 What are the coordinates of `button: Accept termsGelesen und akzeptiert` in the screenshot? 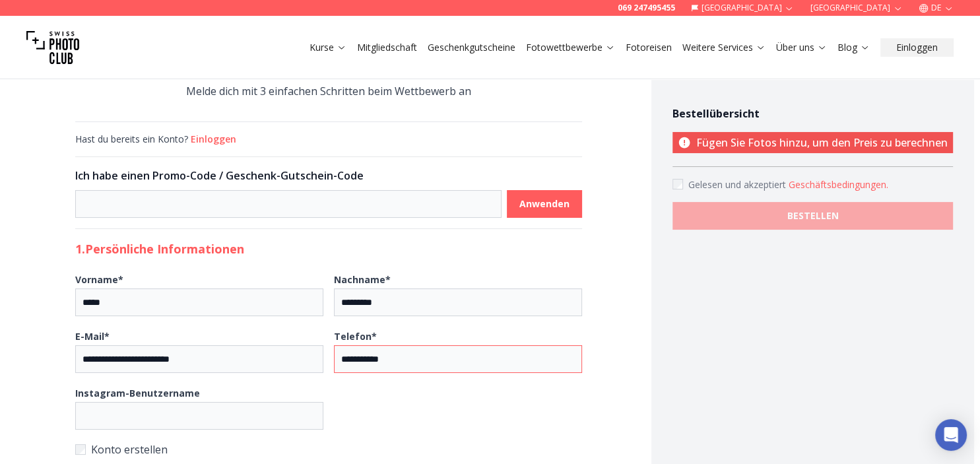 It's located at (839, 185).